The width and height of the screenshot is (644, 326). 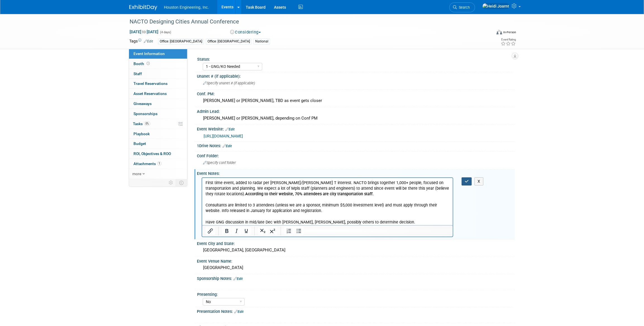 What do you see at coordinates (227, 231) in the screenshot?
I see `button: Bold` at bounding box center [227, 231].